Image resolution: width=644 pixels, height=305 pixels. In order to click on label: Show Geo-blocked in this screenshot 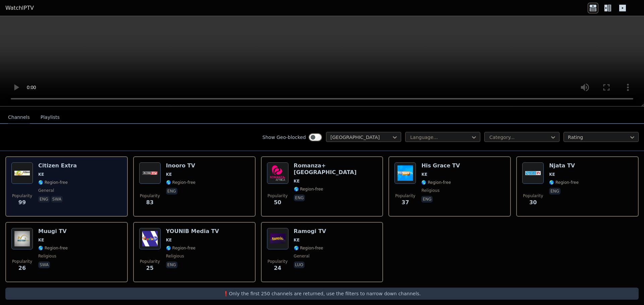, I will do `click(284, 138)`.